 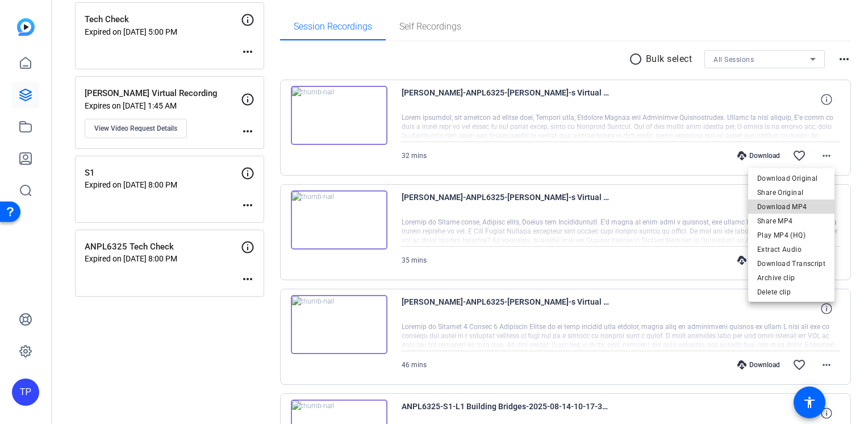 I want to click on span: Share Original, so click(x=792, y=193).